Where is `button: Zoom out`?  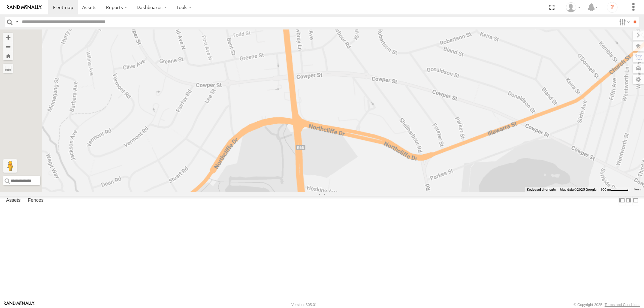
button: Zoom out is located at coordinates (8, 47).